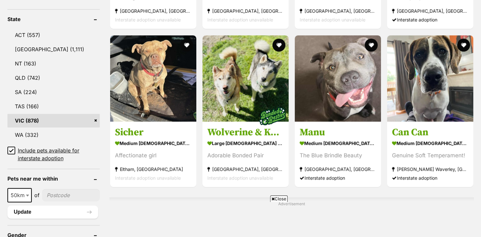  I want to click on button: Update, so click(53, 212).